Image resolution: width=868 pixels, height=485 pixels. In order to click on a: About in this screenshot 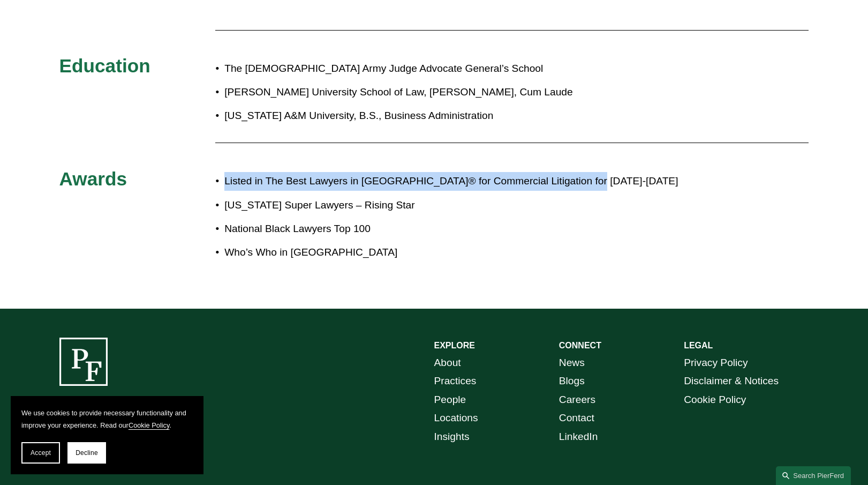, I will do `click(448, 363)`.